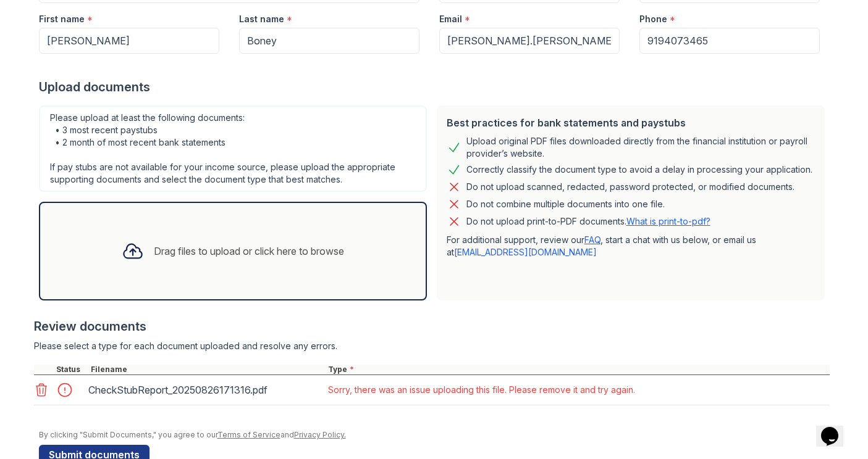 Image resolution: width=868 pixels, height=459 pixels. Describe the element at coordinates (565, 205) in the screenshot. I see `div: Do not combine multiple documents into one file.` at that location.